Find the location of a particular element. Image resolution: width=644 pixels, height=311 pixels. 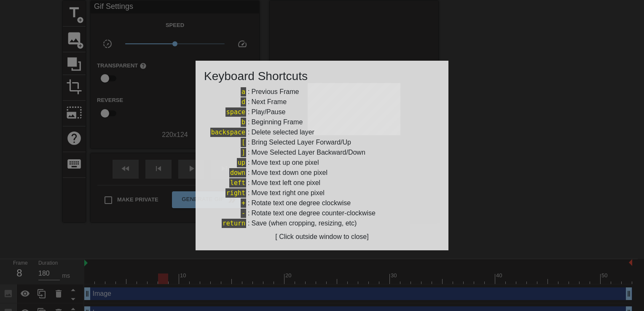

span: up is located at coordinates (241, 163).